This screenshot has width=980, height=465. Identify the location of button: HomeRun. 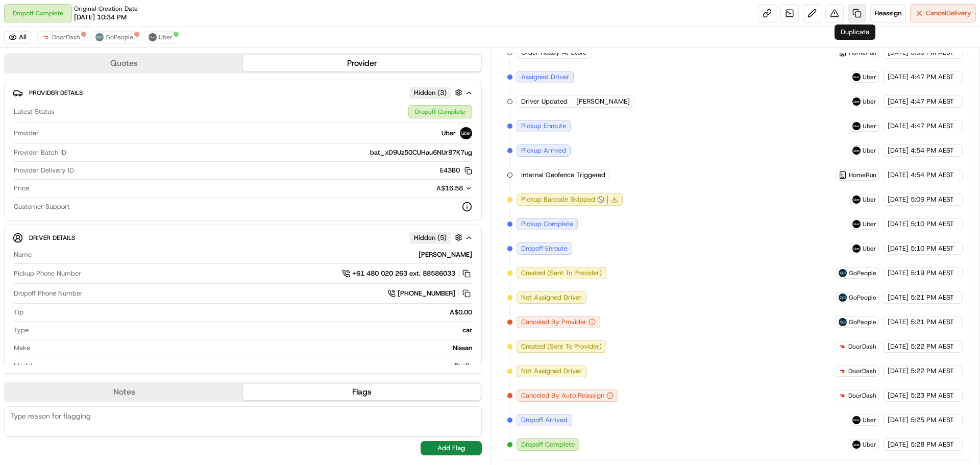
(858, 175).